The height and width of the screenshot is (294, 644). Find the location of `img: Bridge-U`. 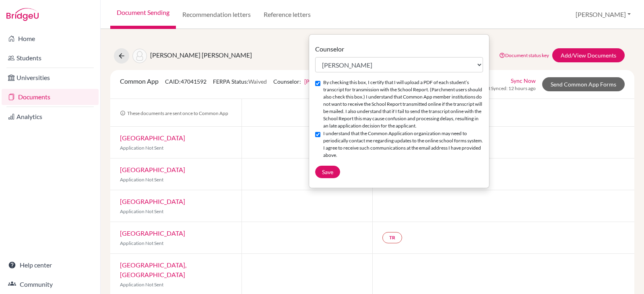

img: Bridge-U is located at coordinates (23, 14).